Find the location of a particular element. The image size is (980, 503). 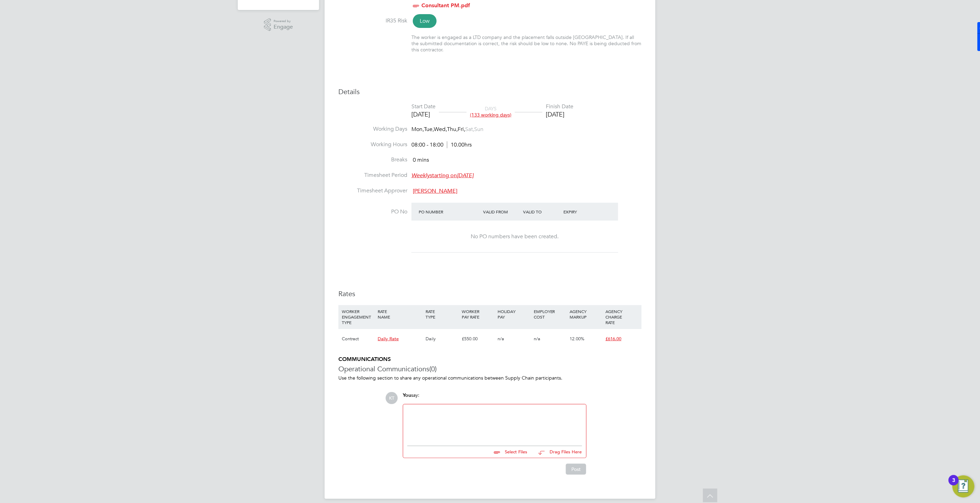

div: Contract is located at coordinates (358, 339).